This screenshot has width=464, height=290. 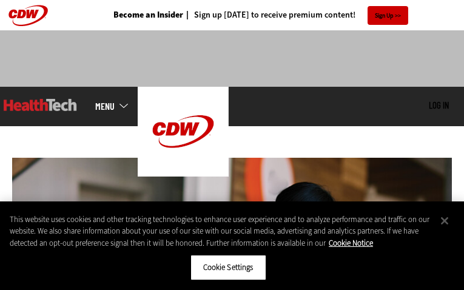 What do you see at coordinates (148, 15) in the screenshot?
I see `h3: Become an Insider` at bounding box center [148, 15].